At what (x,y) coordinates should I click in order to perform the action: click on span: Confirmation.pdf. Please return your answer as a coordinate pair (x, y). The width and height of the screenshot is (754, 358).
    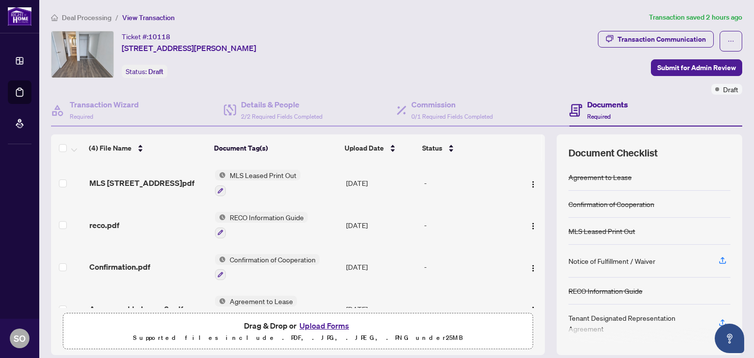
    Looking at the image, I should click on (120, 267).